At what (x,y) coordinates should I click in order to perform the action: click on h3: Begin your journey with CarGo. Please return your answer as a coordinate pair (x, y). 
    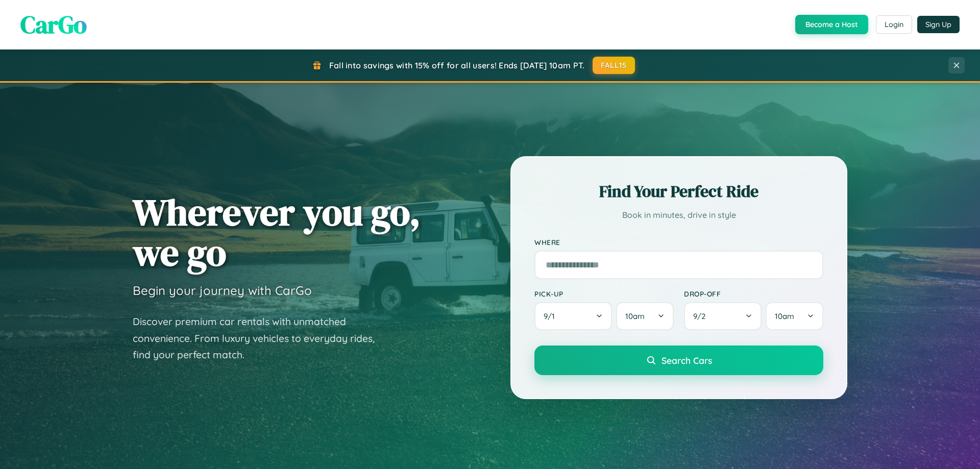
    Looking at the image, I should click on (222, 290).